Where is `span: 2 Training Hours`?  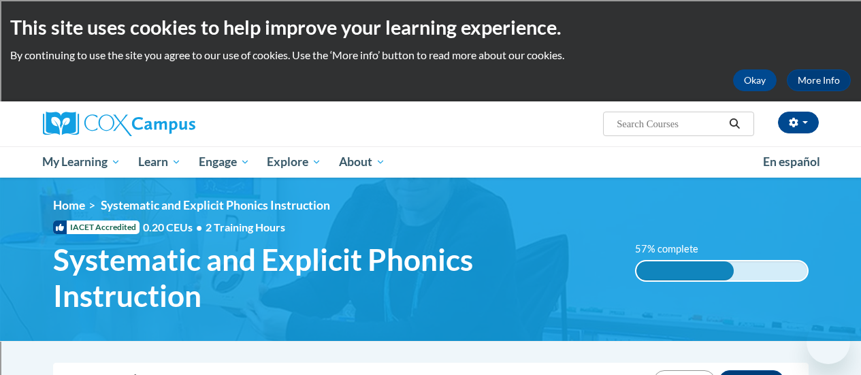 span: 2 Training Hours is located at coordinates (245, 227).